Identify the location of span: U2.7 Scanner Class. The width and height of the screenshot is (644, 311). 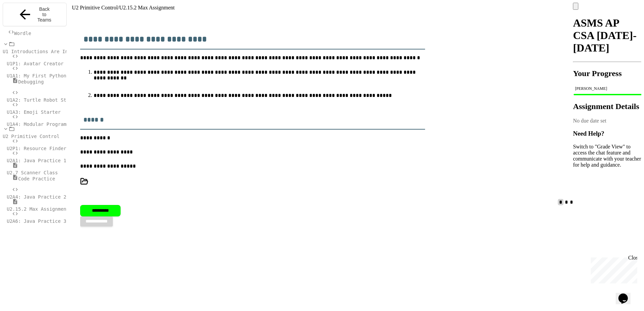
(32, 172).